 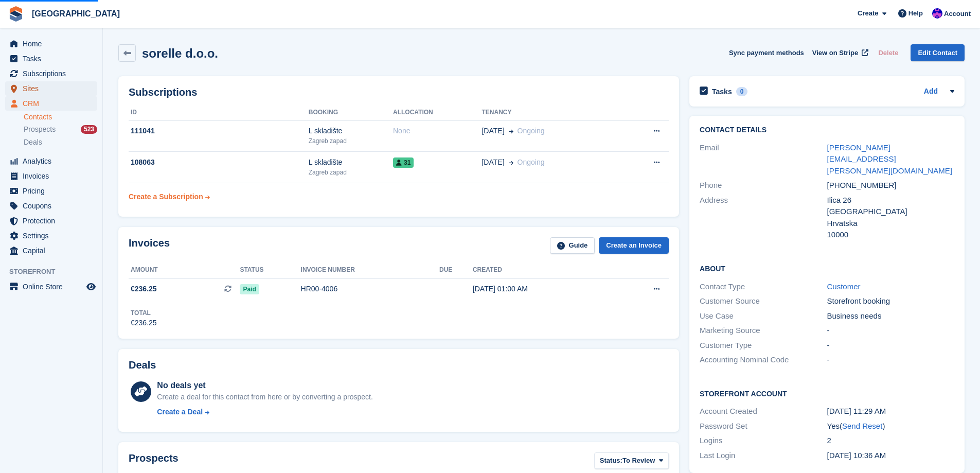 I want to click on div: Ilica 26, so click(x=890, y=200).